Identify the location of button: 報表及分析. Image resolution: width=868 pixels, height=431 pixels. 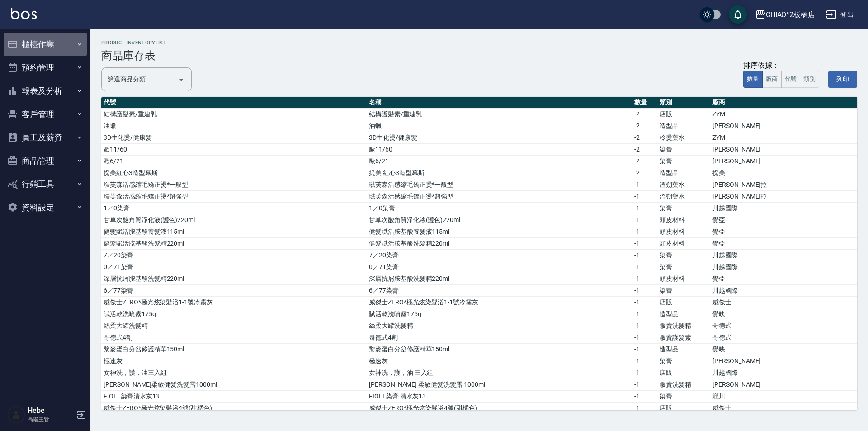
(45, 91).